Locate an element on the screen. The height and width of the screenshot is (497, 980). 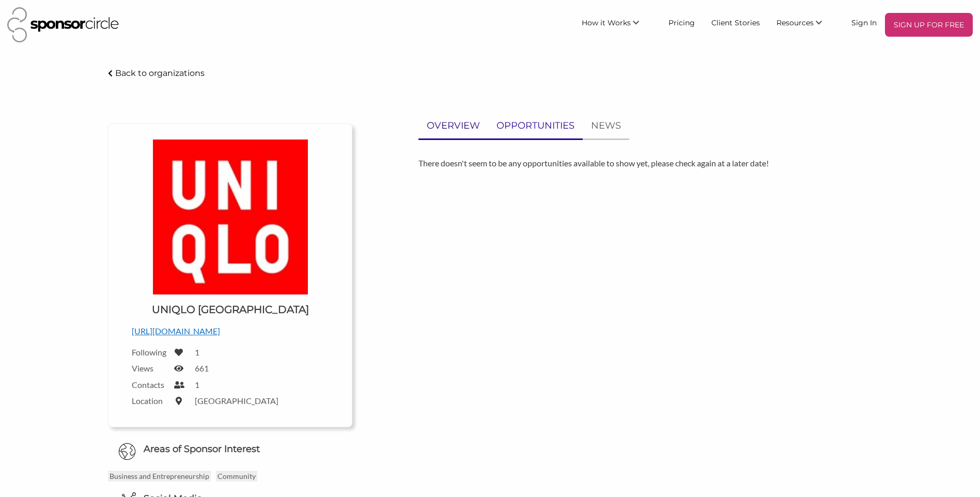
h6: Areas of Sponsor Interest is located at coordinates (230, 449).